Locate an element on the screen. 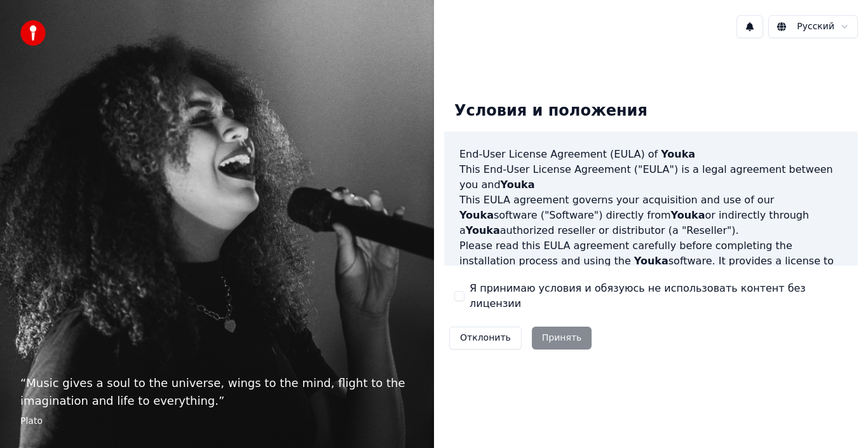 Image resolution: width=868 pixels, height=448 pixels. p: This EULA agreement governs your acquisition and use of our software ("Software") directly from o... is located at coordinates (650, 215).